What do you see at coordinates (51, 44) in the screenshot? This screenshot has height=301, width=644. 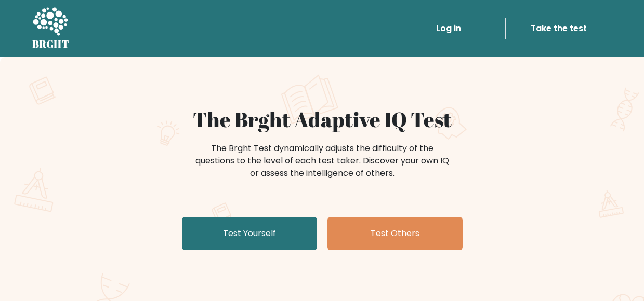 I see `h5: BRGHT` at bounding box center [51, 44].